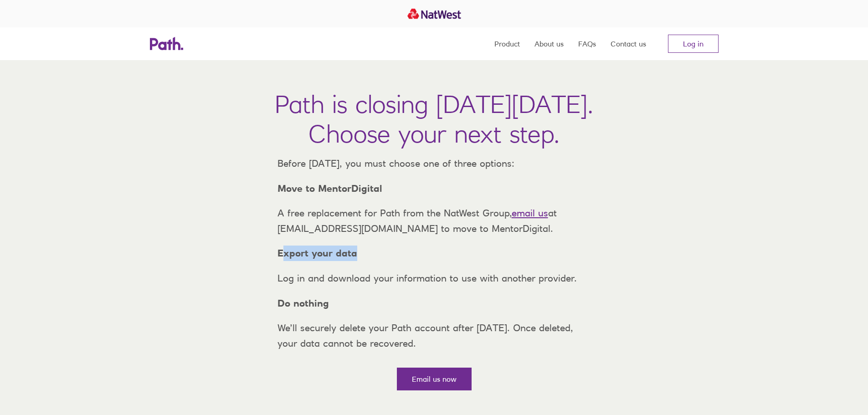 This screenshot has height=415, width=868. What do you see at coordinates (530, 213) in the screenshot?
I see `a: email us` at bounding box center [530, 213].